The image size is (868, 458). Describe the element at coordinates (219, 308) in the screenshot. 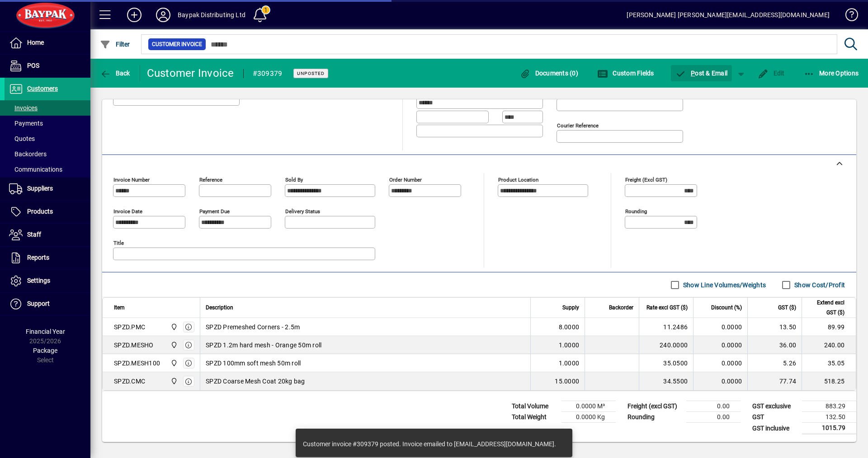

I see `span: Description` at that location.